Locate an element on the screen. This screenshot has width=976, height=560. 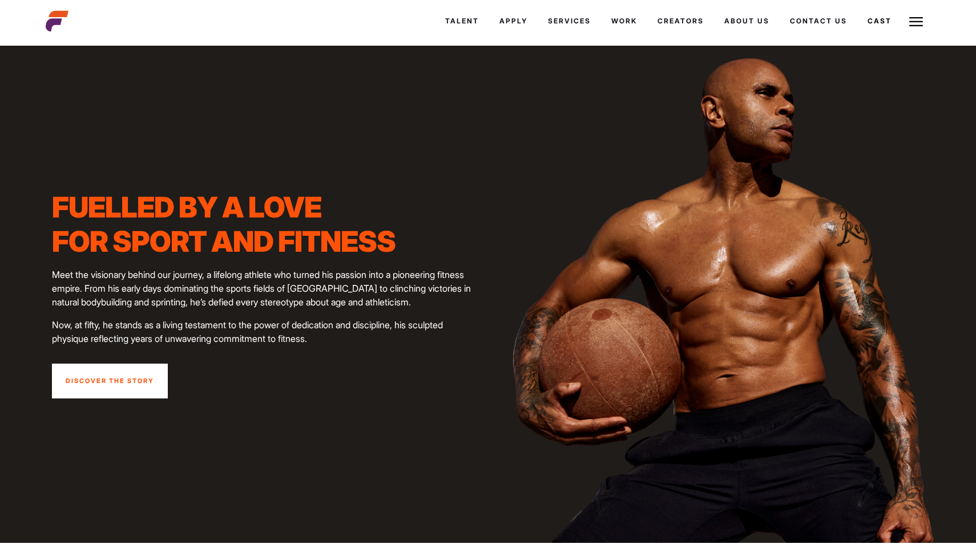
a: Work is located at coordinates (624, 21).